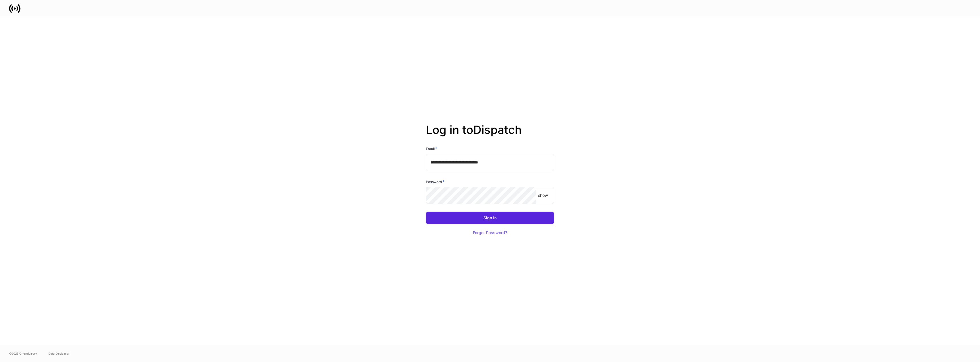  Describe the element at coordinates (59, 353) in the screenshot. I see `a: Data Disclaimer` at that location.